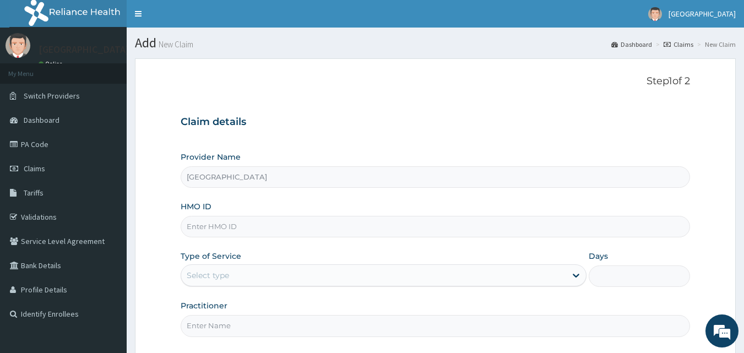 The height and width of the screenshot is (353, 744). Describe the element at coordinates (436, 82) in the screenshot. I see `p: Step 1 of 2` at that location.